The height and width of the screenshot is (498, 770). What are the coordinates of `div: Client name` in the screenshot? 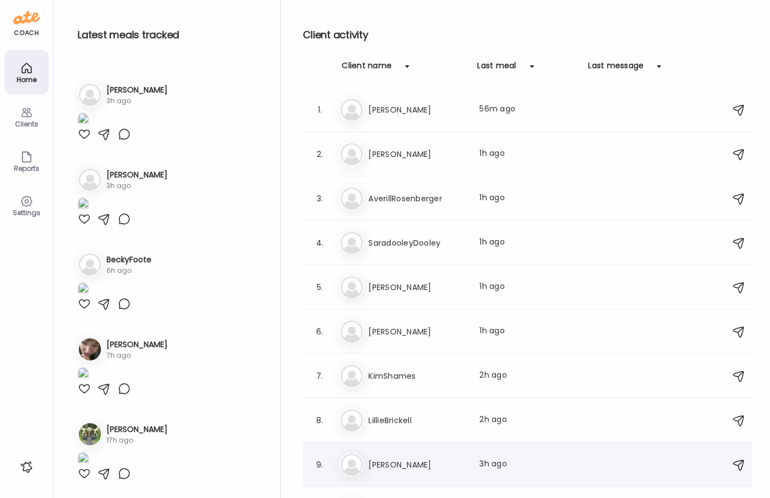 It's located at (367, 69).